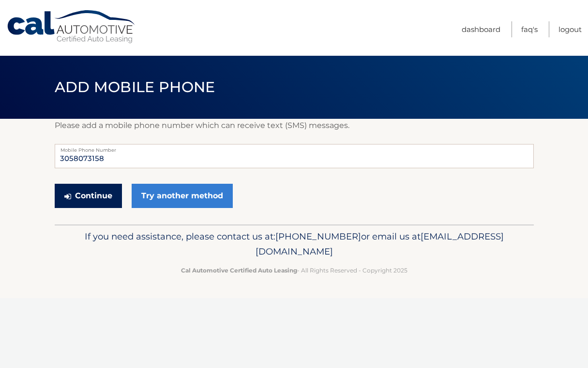 The height and width of the screenshot is (368, 588). Describe the element at coordinates (72, 27) in the screenshot. I see `a: Cal Automotive` at that location.